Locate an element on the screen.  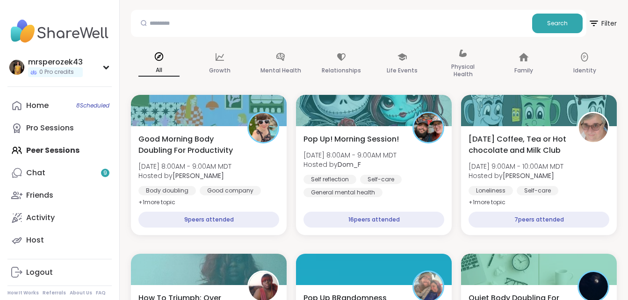
img: ShareWell Nav Logo is located at coordinates (59, 31).